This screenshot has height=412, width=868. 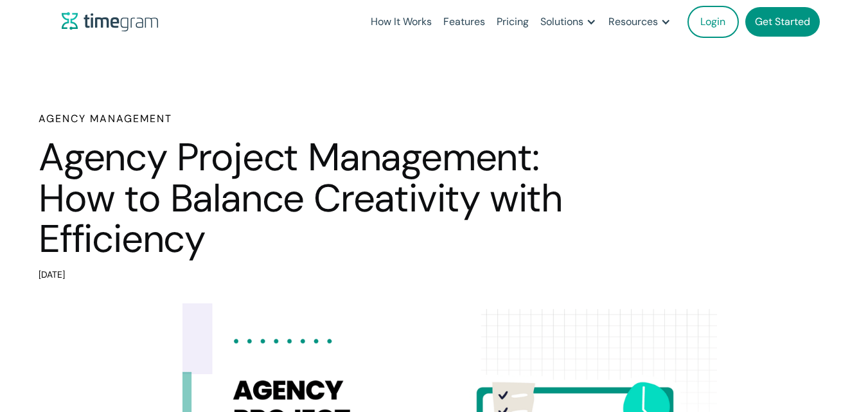 What do you see at coordinates (309, 119) in the screenshot?
I see `h6: Agency Management` at bounding box center [309, 119].